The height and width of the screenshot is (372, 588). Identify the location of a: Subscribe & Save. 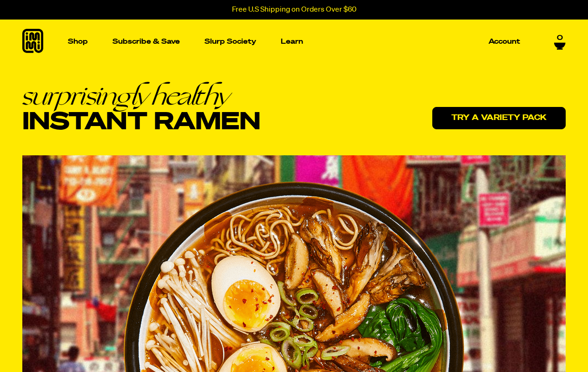
(146, 41).